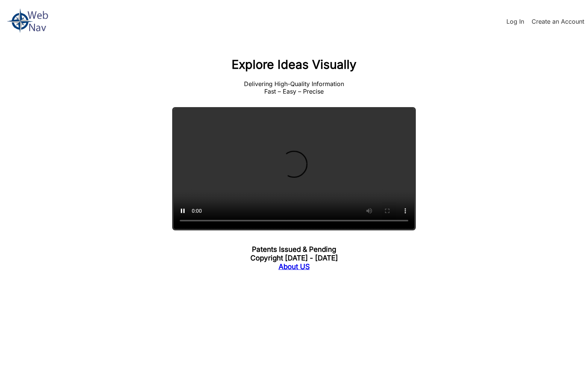  What do you see at coordinates (294, 267) in the screenshot?
I see `a: About US` at bounding box center [294, 267].